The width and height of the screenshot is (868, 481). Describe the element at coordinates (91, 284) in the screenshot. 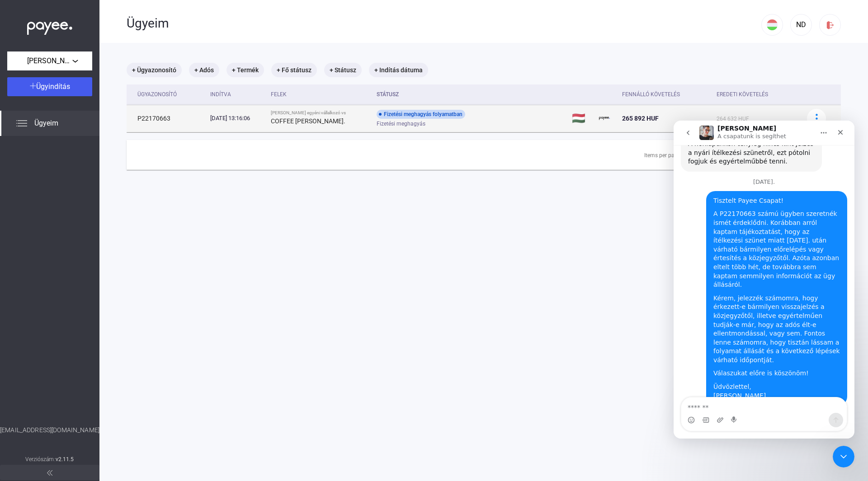

I see `textarea: Üzenet…` at that location.